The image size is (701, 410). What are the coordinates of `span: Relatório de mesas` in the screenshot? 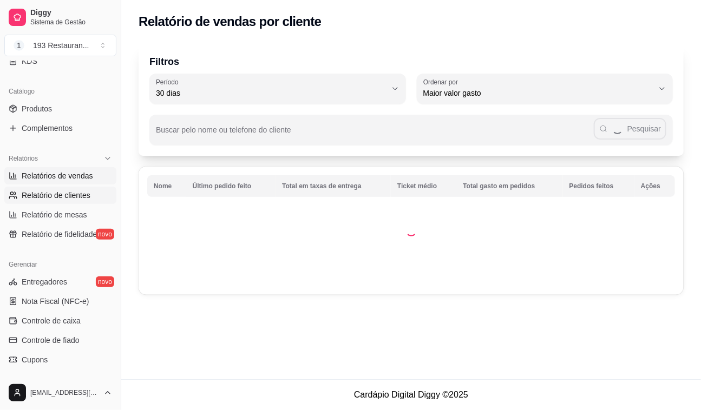 It's located at (54, 215).